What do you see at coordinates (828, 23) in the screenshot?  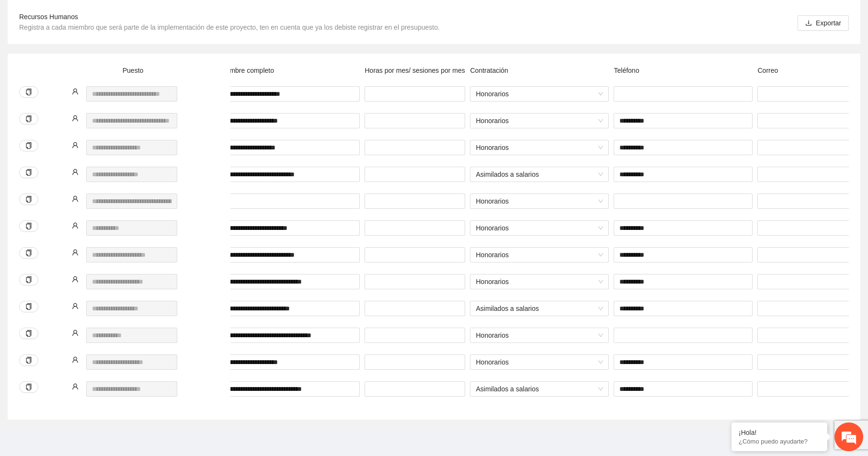 I see `span: Exportar` at bounding box center [828, 23].